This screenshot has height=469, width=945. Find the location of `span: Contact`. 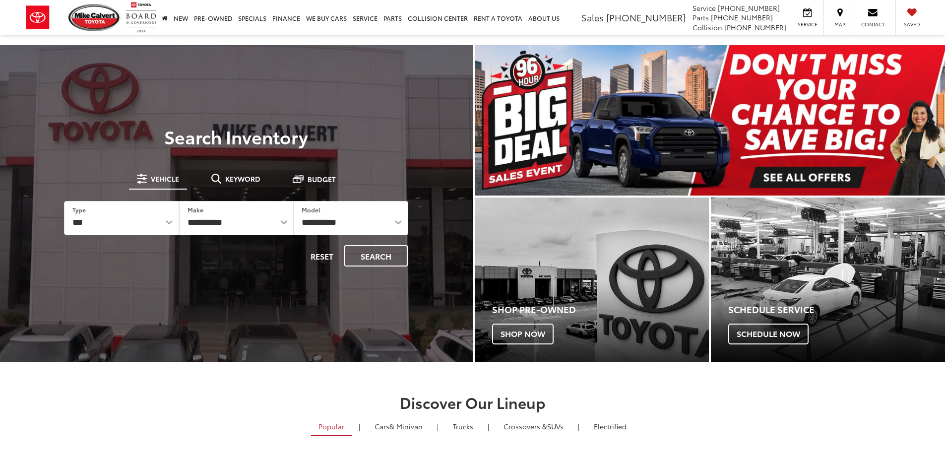

span: Contact is located at coordinates (872, 24).